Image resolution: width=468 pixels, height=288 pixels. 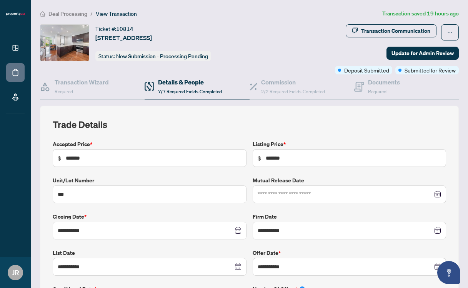 I want to click on label: List Date, so click(x=150, y=253).